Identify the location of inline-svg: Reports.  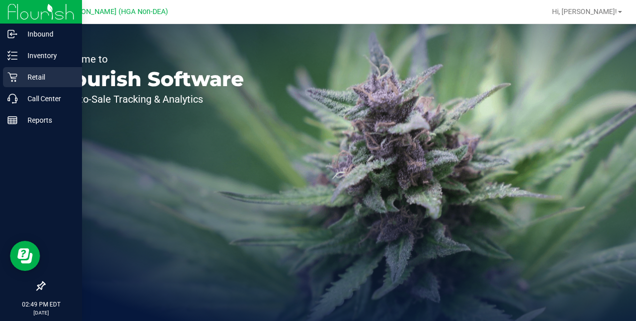
(13, 120).